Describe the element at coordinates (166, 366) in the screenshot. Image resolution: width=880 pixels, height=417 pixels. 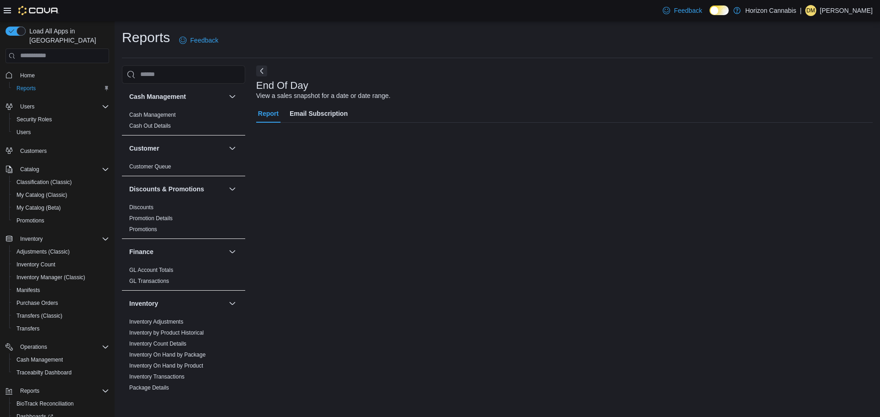
I see `a: Inventory On Hand by Product` at that location.